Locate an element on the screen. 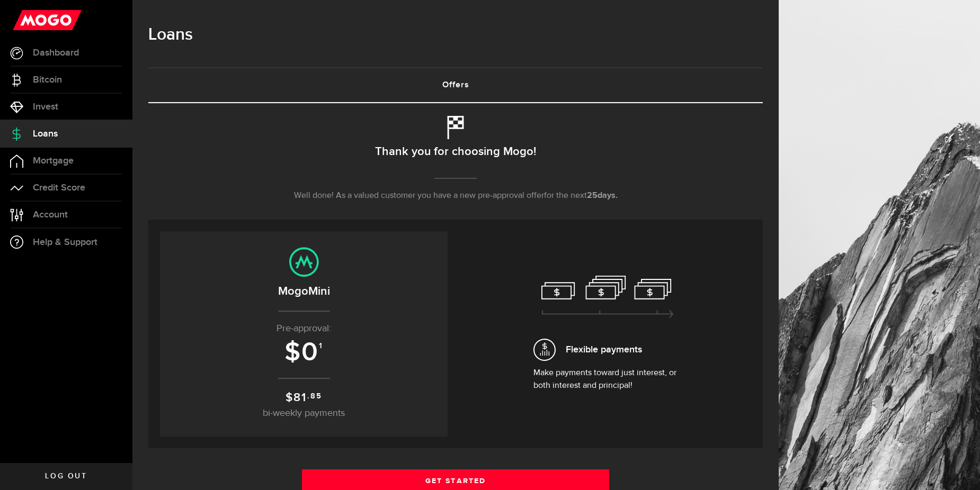  h2: MogoMini is located at coordinates (304, 291).